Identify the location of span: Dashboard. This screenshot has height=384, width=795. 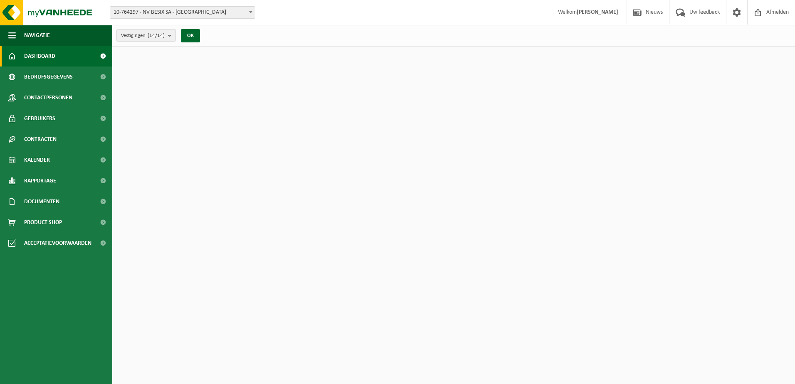
(40, 56).